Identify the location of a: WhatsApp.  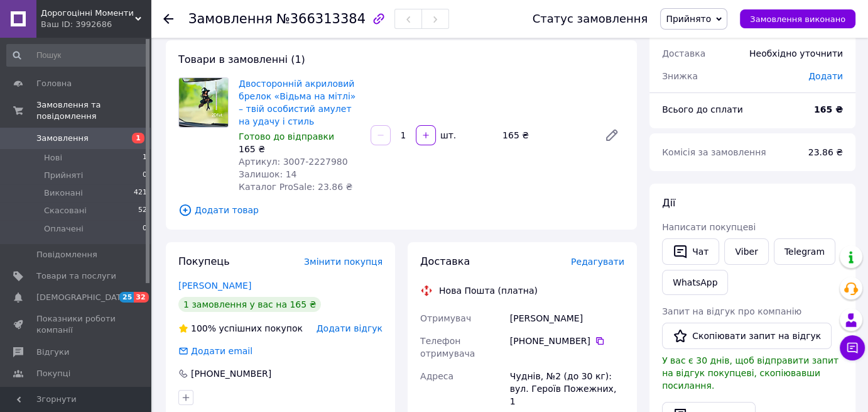
(695, 282).